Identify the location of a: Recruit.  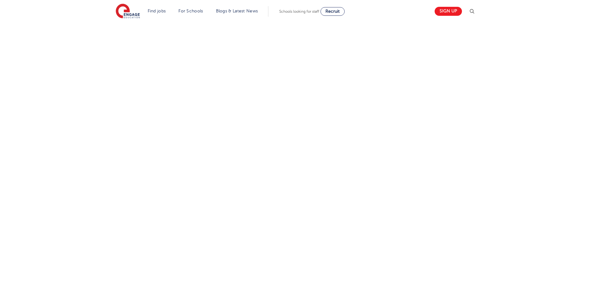
(332, 11).